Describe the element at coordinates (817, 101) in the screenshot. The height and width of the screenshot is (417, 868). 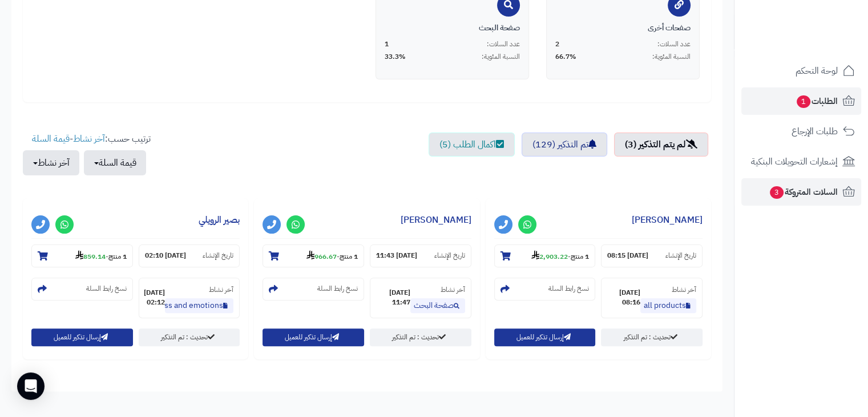
I see `span: الطلبات` at that location.